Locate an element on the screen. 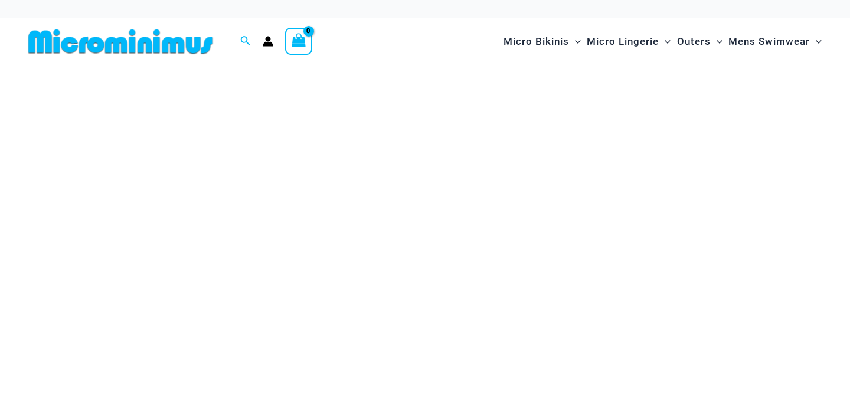  span: Micro Lingerie is located at coordinates (623, 41).